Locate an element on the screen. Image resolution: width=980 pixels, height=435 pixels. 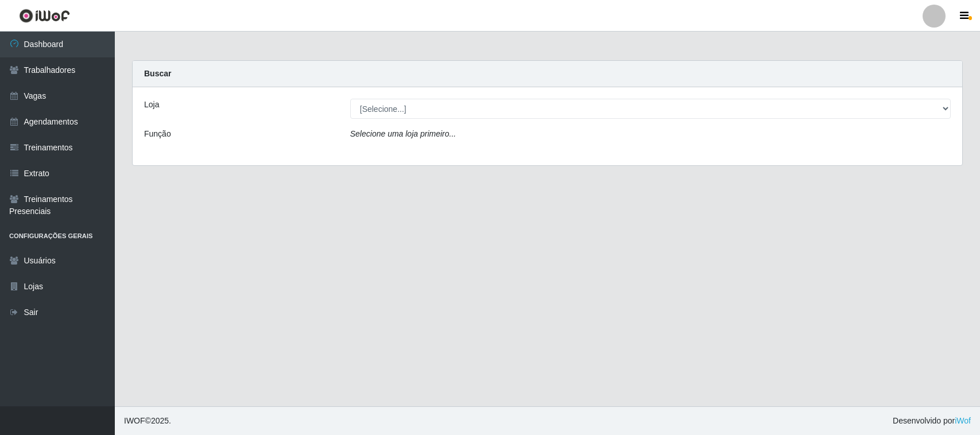
i: Selecione uma loja primeiro... is located at coordinates (403, 134).